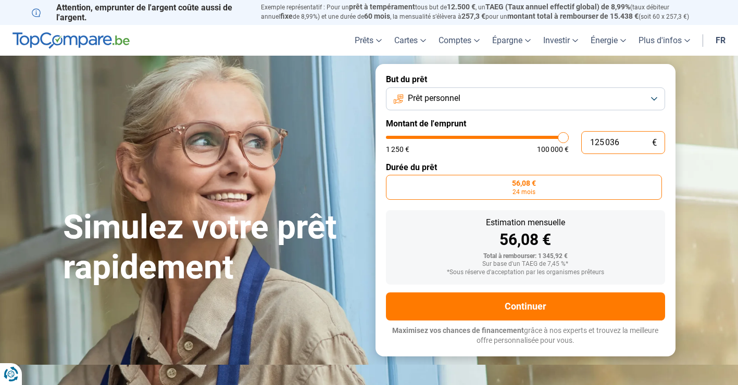  What do you see at coordinates (525, 240) in the screenshot?
I see `div: 56,08 €` at bounding box center [525, 240].